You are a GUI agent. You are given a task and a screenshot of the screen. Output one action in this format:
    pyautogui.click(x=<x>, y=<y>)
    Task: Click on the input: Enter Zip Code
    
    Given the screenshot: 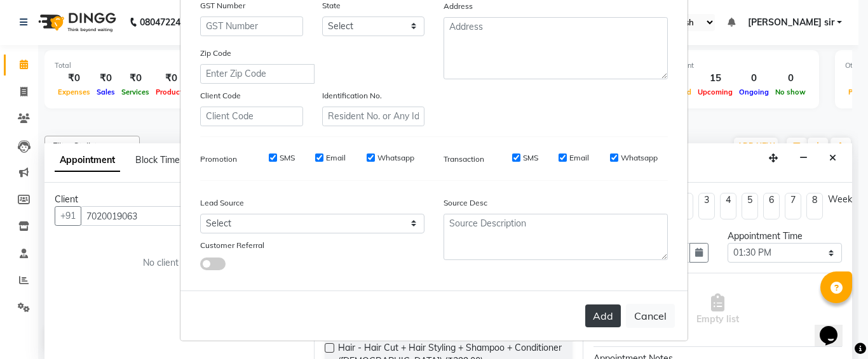 What is the action you would take?
    pyautogui.click(x=257, y=74)
    